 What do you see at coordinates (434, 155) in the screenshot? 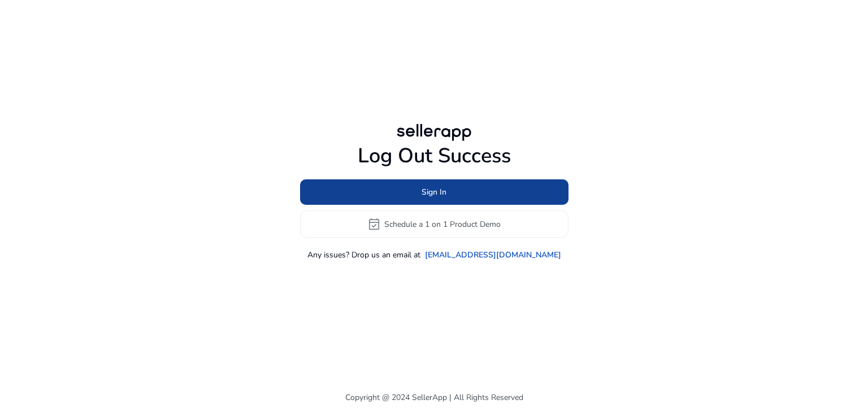
I see `h1: Log Out Success` at bounding box center [434, 155].